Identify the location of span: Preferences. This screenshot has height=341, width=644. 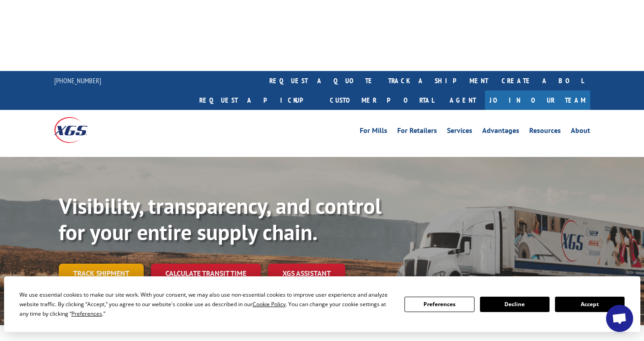
(87, 313).